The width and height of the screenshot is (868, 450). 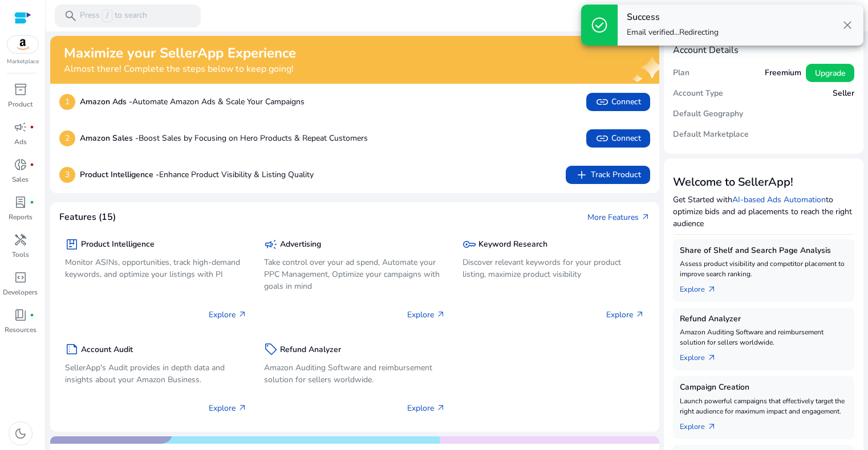 What do you see at coordinates (117, 245) in the screenshot?
I see `h5: Product Intelligence` at bounding box center [117, 245].